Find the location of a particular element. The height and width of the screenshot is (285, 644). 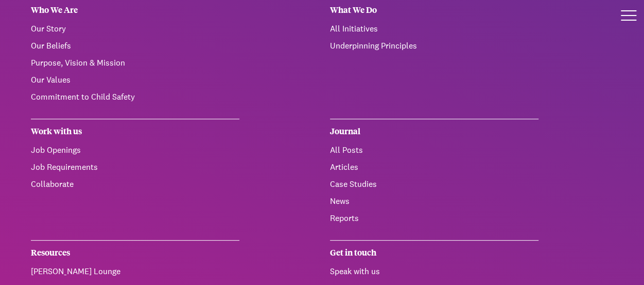

a: Reports is located at coordinates (345, 217).